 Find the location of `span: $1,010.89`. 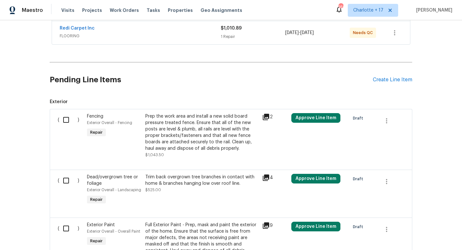

span: $1,010.89 is located at coordinates (231, 28).